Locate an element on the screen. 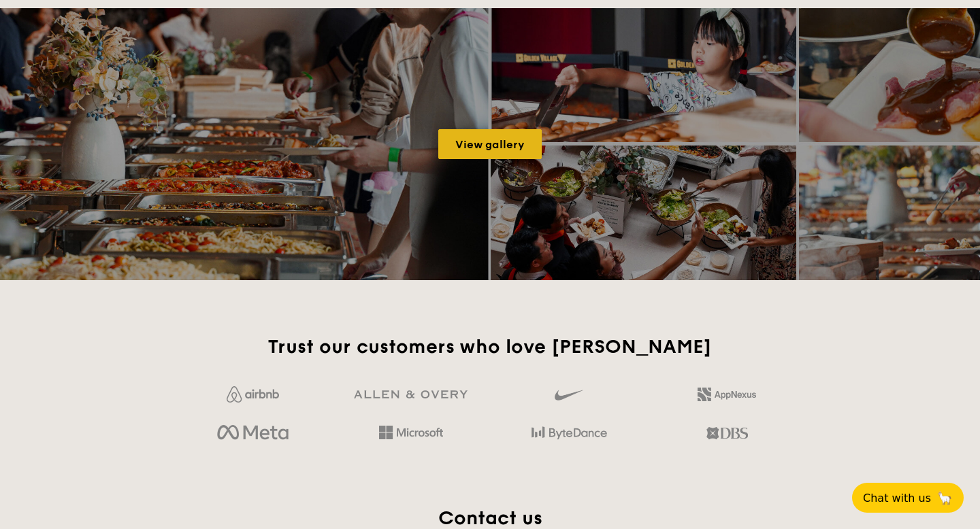 The image size is (980, 529). span: Chat with us is located at coordinates (897, 498).